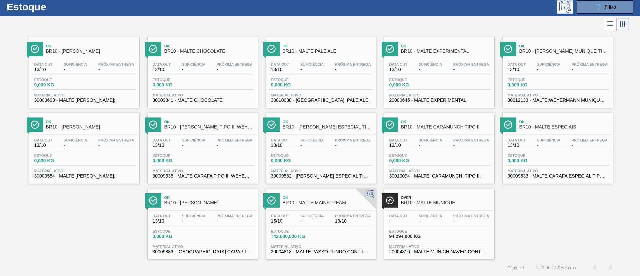 The height and width of the screenshot is (276, 640). I want to click on span: 30009839 - MALTA CARAPILS EN BOLSA 25KG, so click(203, 251).